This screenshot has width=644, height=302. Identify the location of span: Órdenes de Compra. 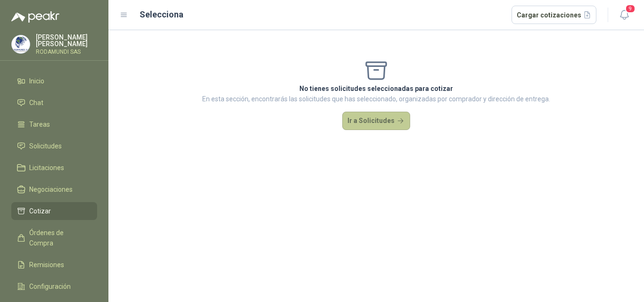
(58, 238).